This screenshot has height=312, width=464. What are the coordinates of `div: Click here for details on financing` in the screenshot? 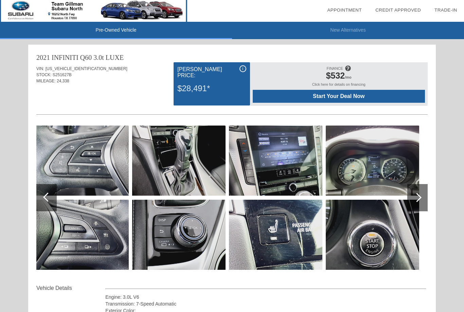 It's located at (339, 86).